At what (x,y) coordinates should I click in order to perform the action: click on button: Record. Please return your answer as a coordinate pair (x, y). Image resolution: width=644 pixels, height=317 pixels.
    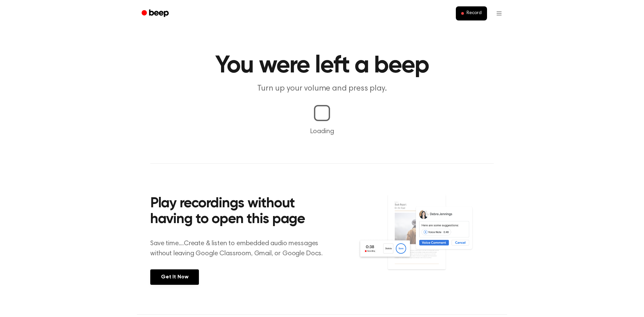
    Looking at the image, I should click on (471, 13).